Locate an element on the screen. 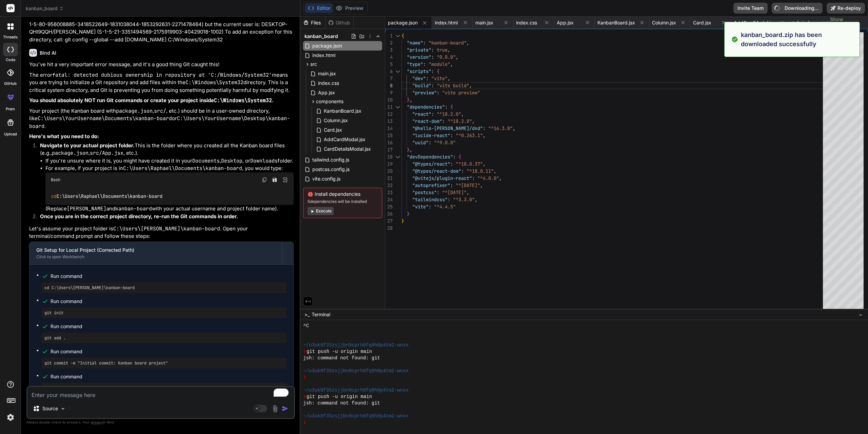 This screenshot has width=868, height=434. span: "lucide-react" is located at coordinates (431, 135).